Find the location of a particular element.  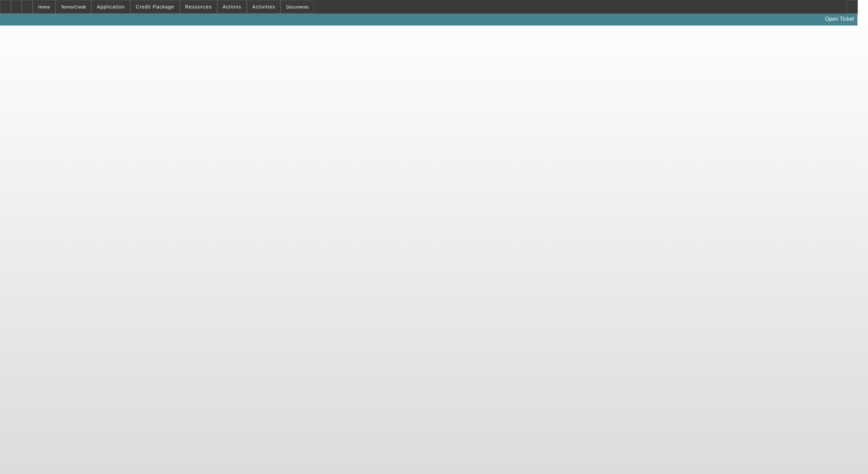

button: Credit Package is located at coordinates (155, 7).